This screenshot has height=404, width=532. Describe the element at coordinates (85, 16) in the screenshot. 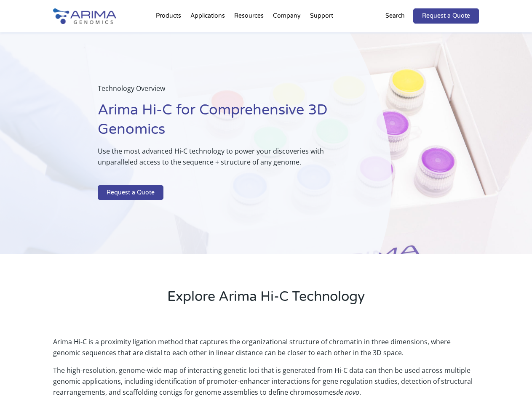

I see `img: Arima-Genomics-logo` at that location.